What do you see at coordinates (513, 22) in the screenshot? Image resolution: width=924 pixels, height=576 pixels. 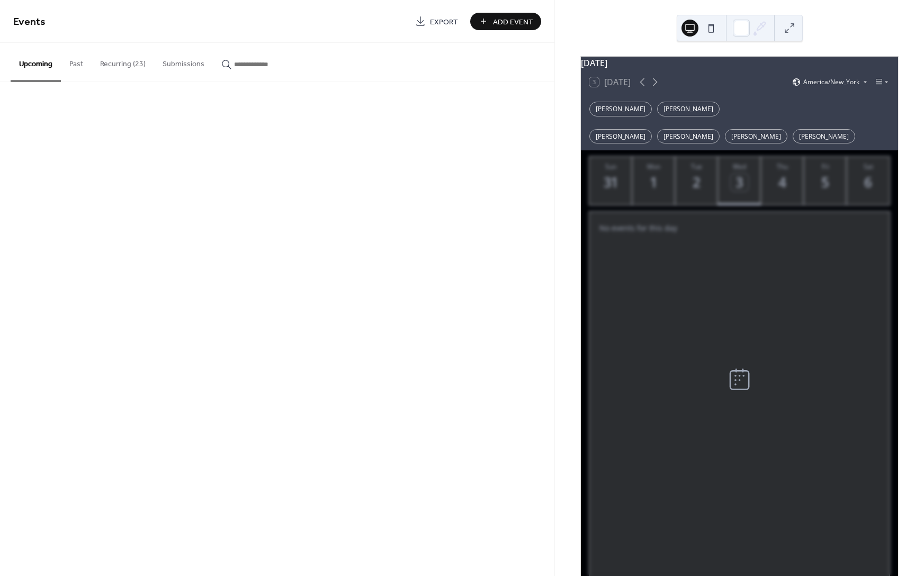 I see `span: Add Event` at bounding box center [513, 22].